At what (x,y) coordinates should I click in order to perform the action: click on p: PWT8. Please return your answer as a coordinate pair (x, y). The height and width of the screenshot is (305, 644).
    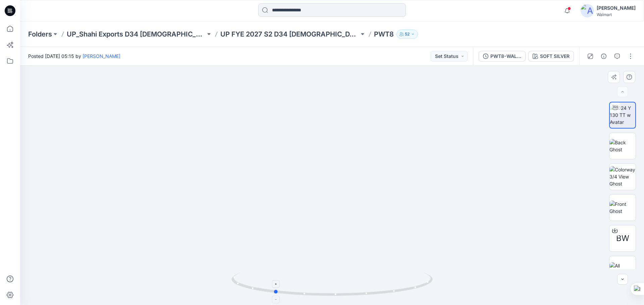
    Looking at the image, I should click on (384, 34).